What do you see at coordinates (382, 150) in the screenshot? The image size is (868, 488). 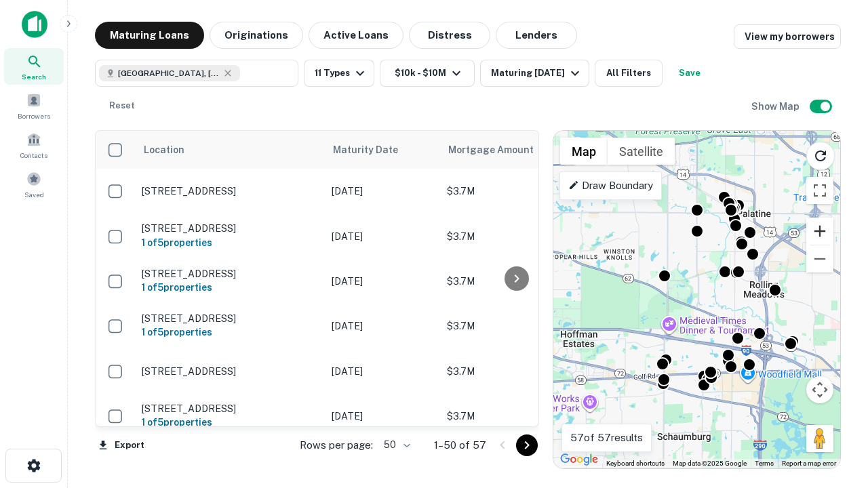 I see `th: Maturity Date` at bounding box center [382, 150].